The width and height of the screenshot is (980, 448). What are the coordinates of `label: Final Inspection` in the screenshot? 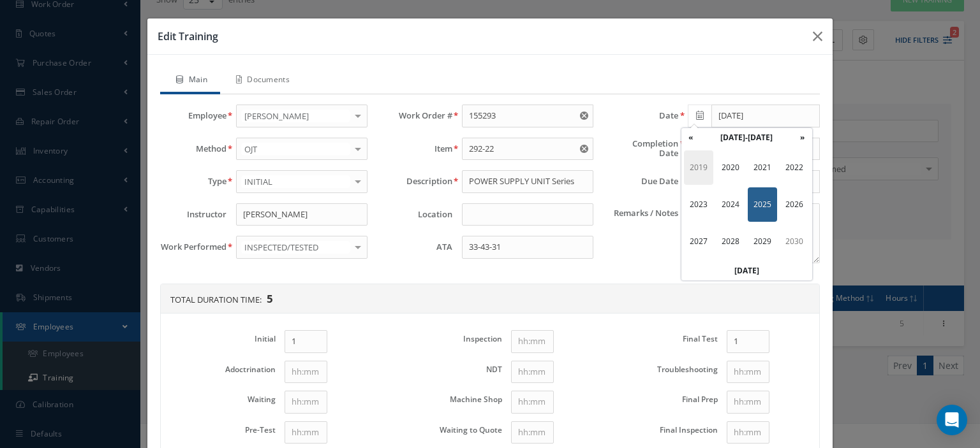 It's located at (688, 429).